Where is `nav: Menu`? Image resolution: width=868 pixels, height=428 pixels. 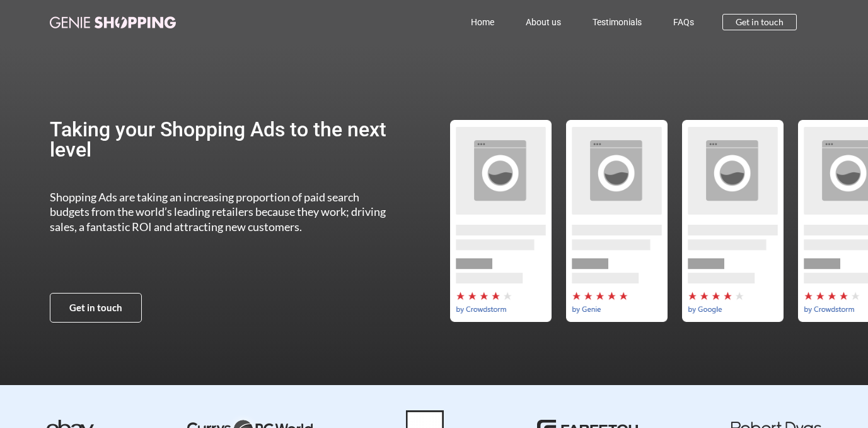
nav: Menu is located at coordinates (471, 22).